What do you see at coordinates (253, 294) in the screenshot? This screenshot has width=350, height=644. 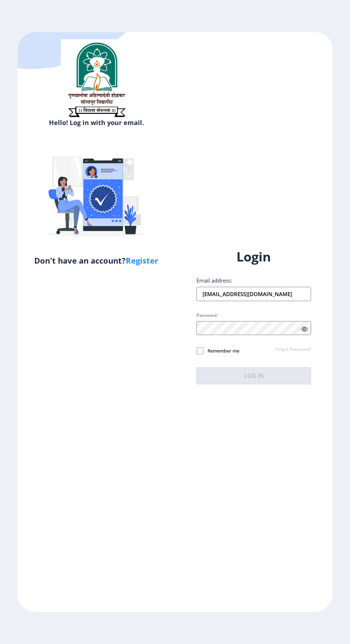 I see `input: Email address` at bounding box center [253, 294].